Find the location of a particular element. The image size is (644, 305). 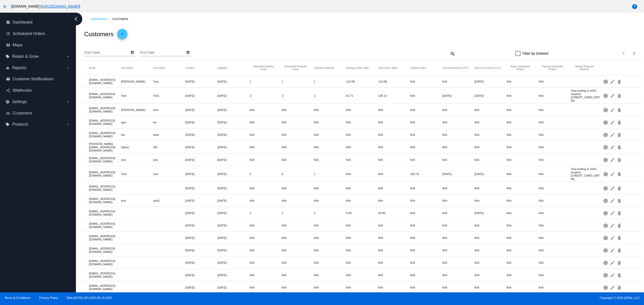

a: Dashboard is located at coordinates (102, 19).